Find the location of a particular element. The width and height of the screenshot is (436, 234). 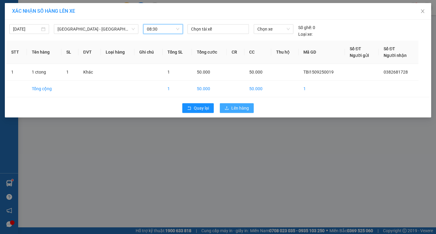

span: Chọn xe is located at coordinates (273, 29).